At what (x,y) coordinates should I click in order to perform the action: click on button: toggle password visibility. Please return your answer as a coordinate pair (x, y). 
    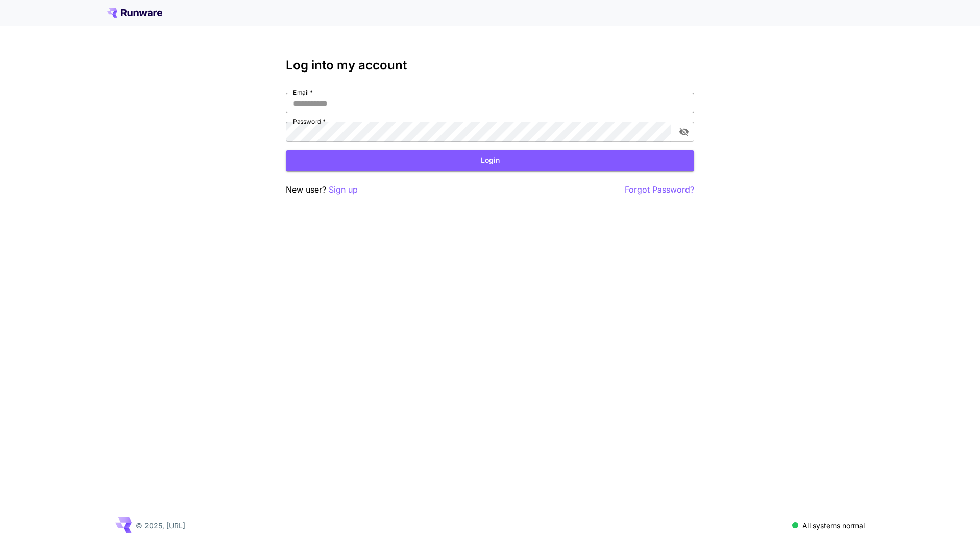
    Looking at the image, I should click on (684, 132).